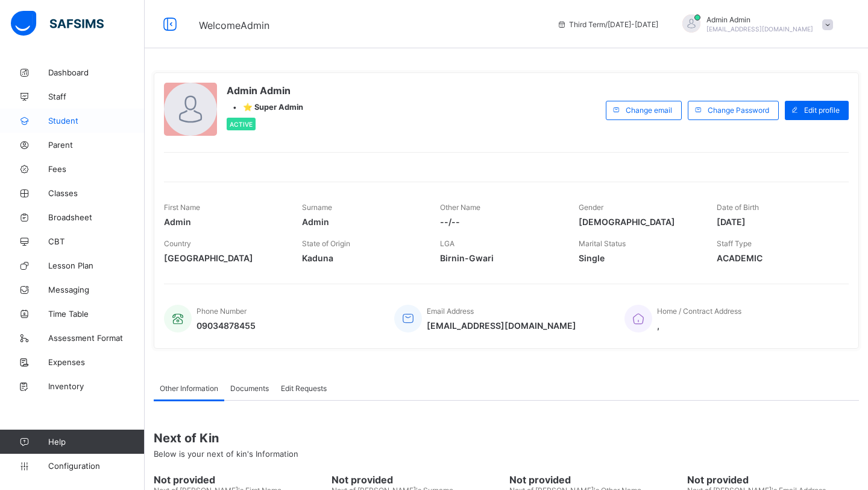 This screenshot has height=490, width=868. What do you see at coordinates (755, 24) in the screenshot?
I see `div: AdminAdmin` at bounding box center [755, 24].